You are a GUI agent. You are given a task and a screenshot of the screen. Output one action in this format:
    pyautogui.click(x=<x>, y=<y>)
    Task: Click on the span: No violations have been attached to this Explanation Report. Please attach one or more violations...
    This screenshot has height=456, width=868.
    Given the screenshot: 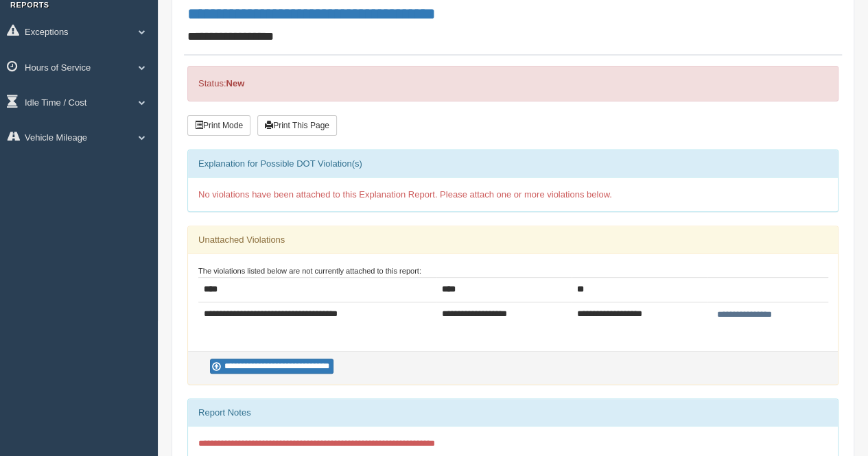 What is the action you would take?
    pyautogui.click(x=405, y=194)
    